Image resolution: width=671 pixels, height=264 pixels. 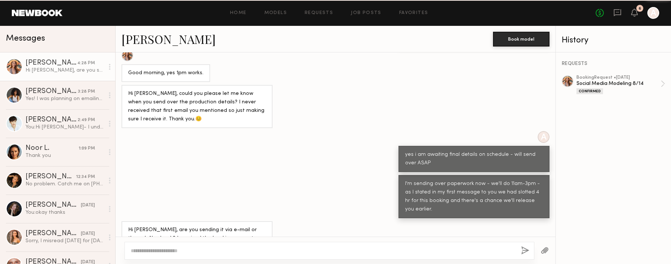 What do you see at coordinates (613, 64) in the screenshot?
I see `div: REQUESTS` at bounding box center [613, 64].